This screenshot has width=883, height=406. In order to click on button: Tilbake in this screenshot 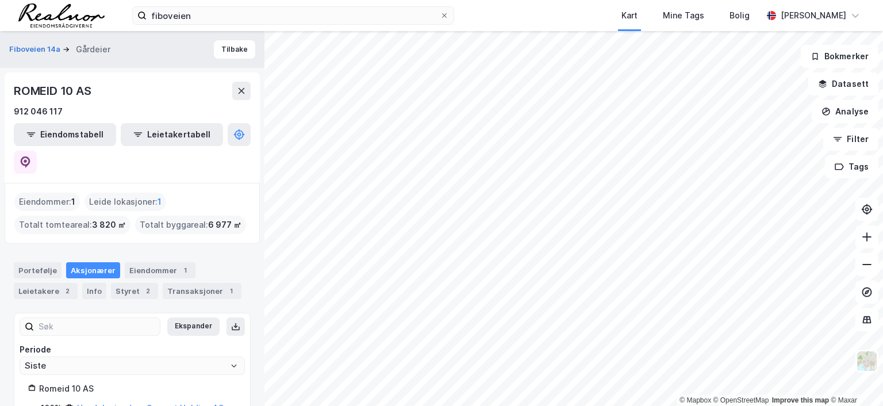, I will do `click(235, 49)`.